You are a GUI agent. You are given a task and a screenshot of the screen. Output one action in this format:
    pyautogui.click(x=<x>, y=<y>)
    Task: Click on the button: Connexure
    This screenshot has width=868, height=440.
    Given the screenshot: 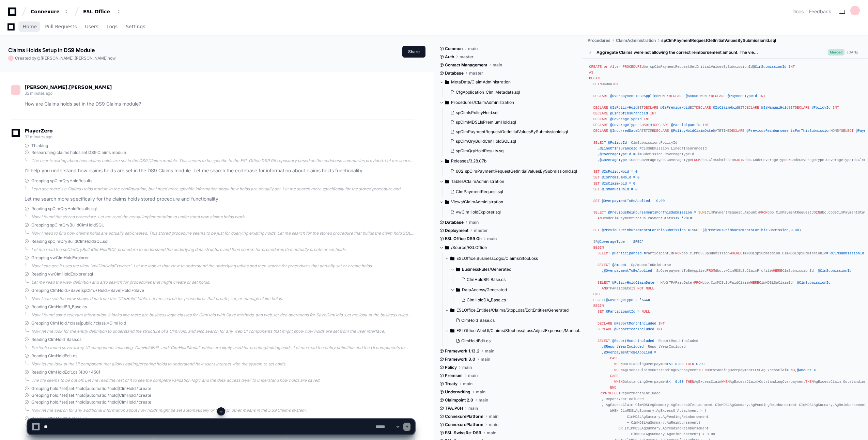 What is the action you would take?
    pyautogui.click(x=50, y=11)
    